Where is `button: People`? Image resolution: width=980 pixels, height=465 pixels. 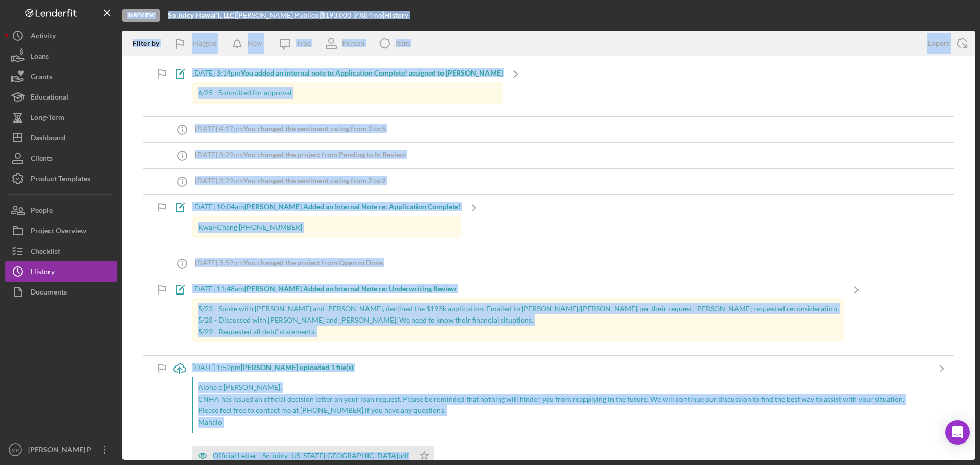 button: People is located at coordinates (61, 210).